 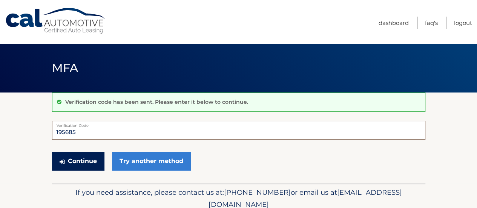 I want to click on span: MFA, so click(x=65, y=68).